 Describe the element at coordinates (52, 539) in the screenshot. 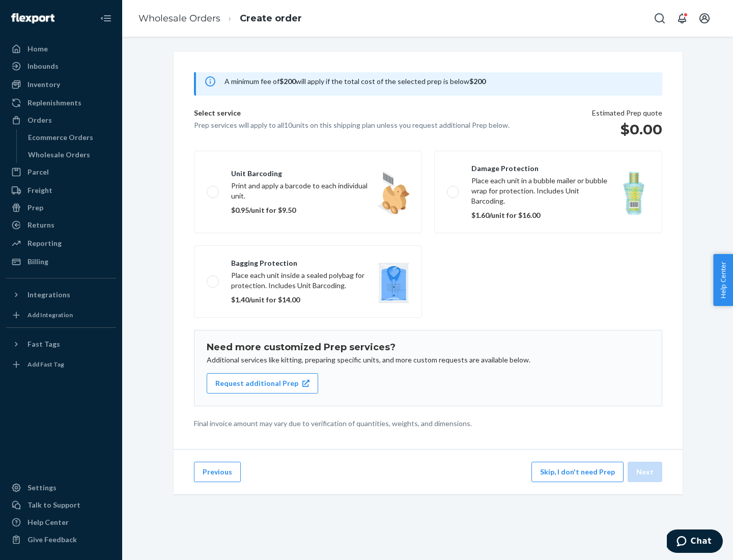

I see `div: Give Feedback` at that location.